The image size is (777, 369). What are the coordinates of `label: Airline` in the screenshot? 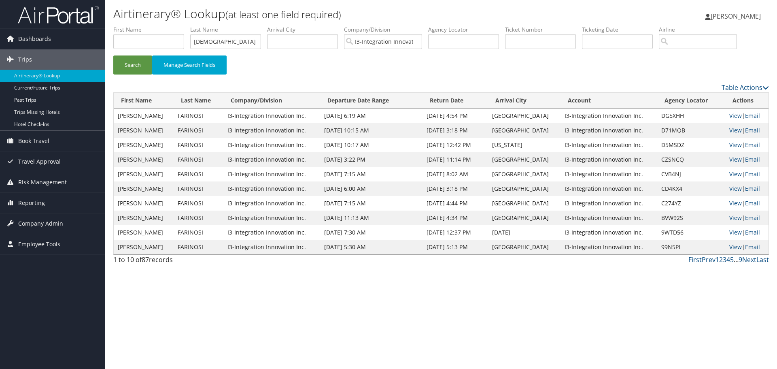 It's located at (701, 30).